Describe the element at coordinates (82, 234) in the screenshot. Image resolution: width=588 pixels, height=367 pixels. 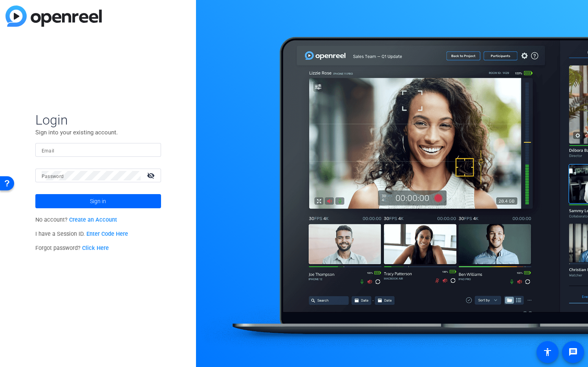
I see `span: I have a Session ID.` at that location.